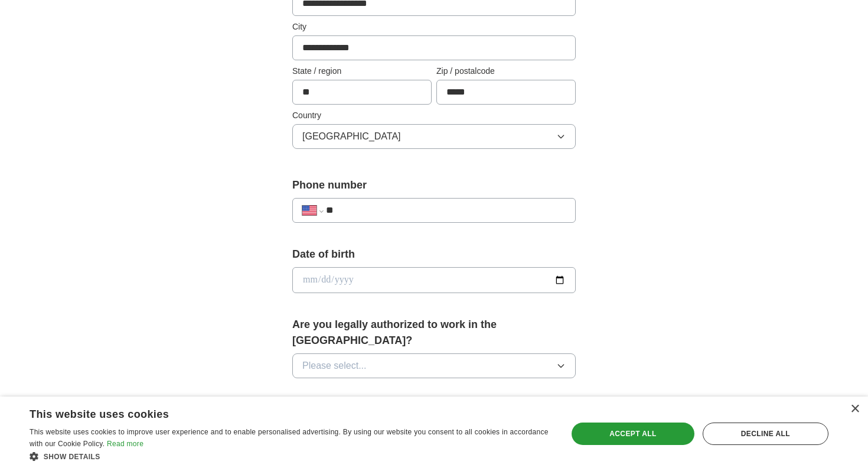 This screenshot has width=868, height=471. Describe the element at coordinates (434, 366) in the screenshot. I see `button: Please select...` at that location.